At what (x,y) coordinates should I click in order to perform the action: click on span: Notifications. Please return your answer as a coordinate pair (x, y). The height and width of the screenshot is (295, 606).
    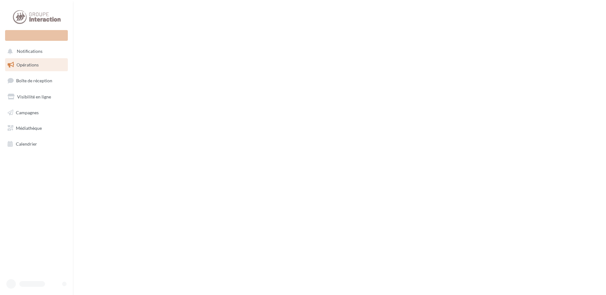
    Looking at the image, I should click on (29, 51).